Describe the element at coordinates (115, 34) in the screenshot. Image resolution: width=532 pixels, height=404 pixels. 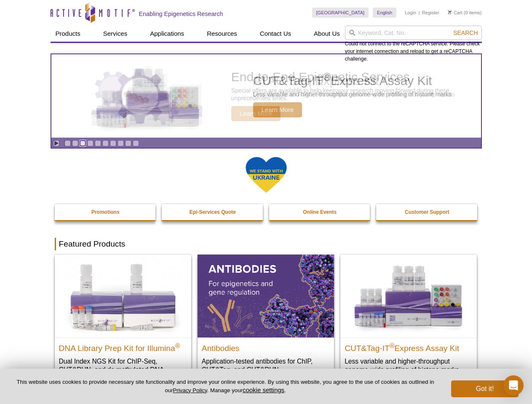
I see `a: Services` at that location.